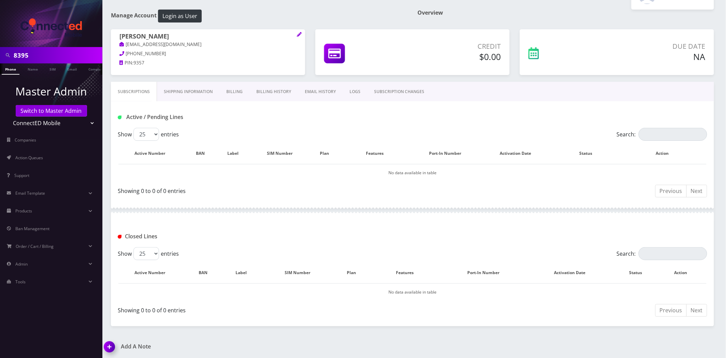 The height and width of the screenshot is (358, 726). Describe the element at coordinates (259, 16) in the screenshot. I see `h1: Manage Account` at that location.